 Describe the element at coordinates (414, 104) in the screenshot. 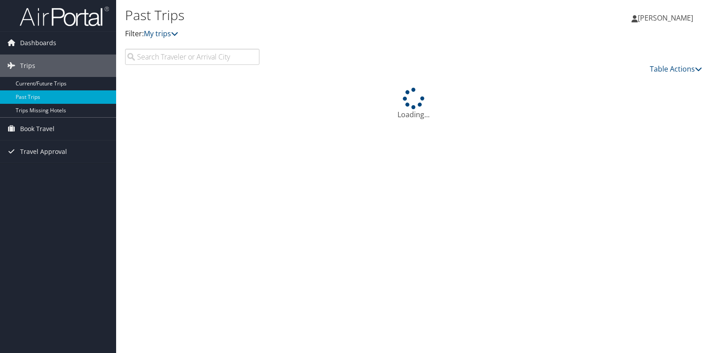

I see `div: Loading...` at that location.